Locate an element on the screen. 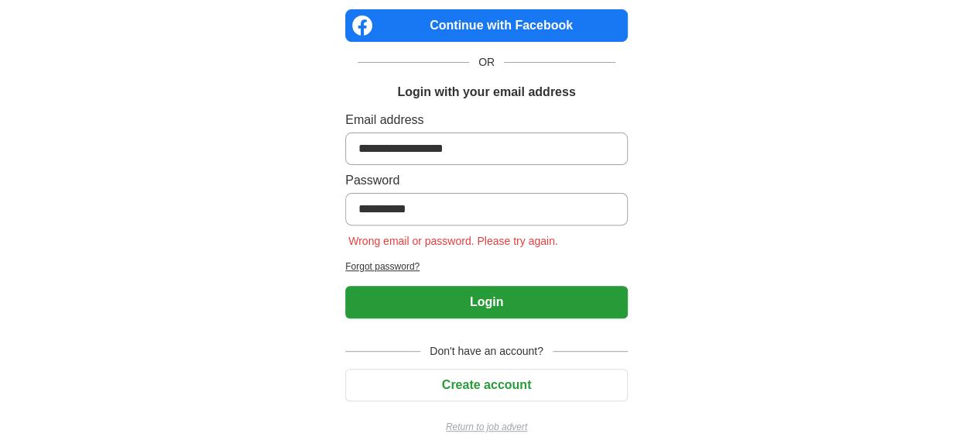 The width and height of the screenshot is (973, 437). label: Email address is located at coordinates (486, 120).